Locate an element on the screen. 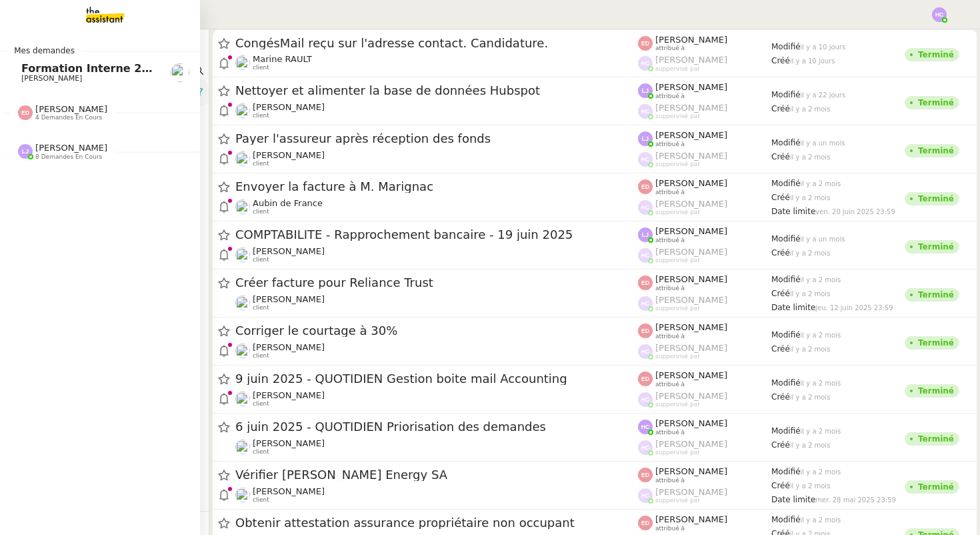 This screenshot has width=980, height=535. span: Marine RAULT is located at coordinates (282, 58).